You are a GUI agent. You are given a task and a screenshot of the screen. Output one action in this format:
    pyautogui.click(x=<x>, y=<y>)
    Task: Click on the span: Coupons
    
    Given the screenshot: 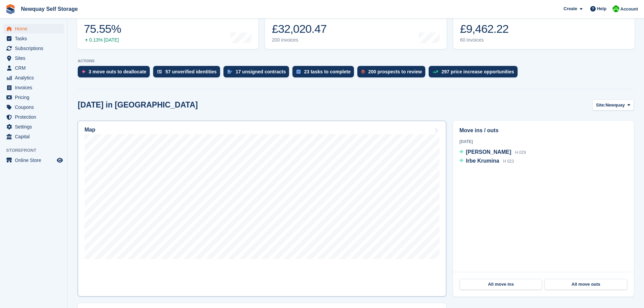 What is the action you would take?
    pyautogui.click(x=35, y=107)
    